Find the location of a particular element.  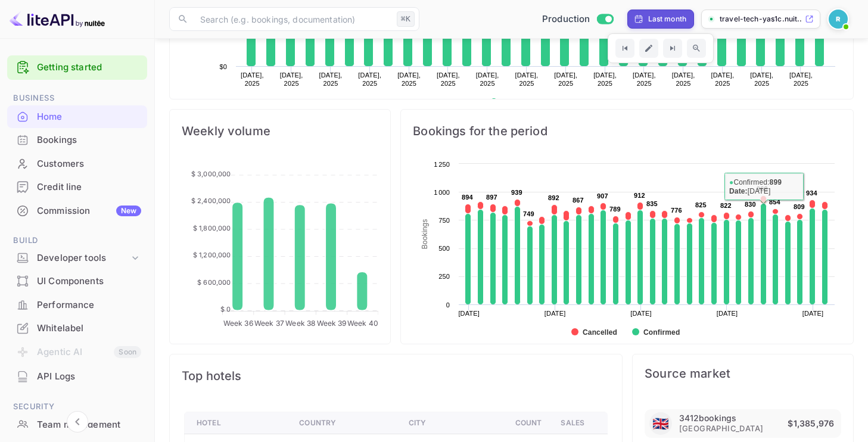

div: CommissionNew is located at coordinates (77, 211).